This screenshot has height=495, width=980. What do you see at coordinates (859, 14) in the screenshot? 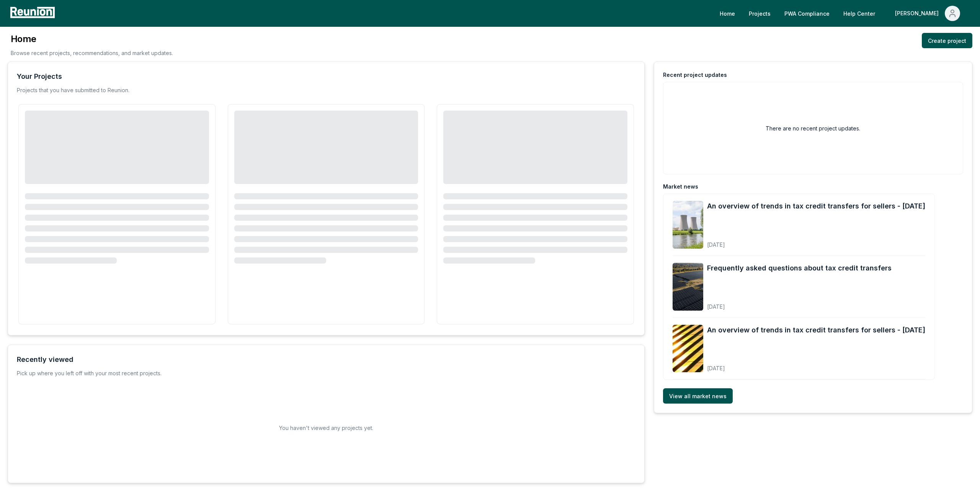
I see `a: Help Center` at bounding box center [859, 14].